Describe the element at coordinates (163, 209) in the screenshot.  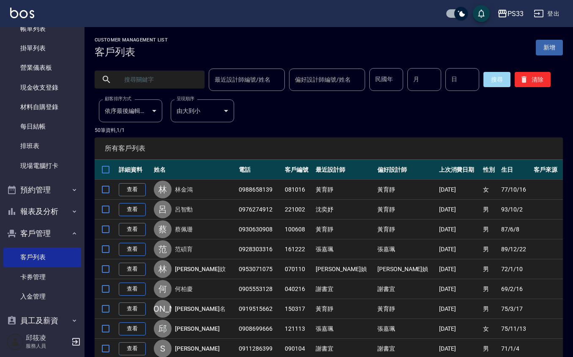
I see `div: 呂` at that location.